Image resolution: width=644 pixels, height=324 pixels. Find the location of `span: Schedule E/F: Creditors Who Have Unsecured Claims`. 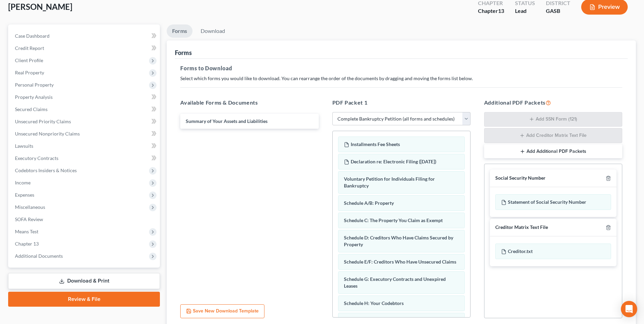

span: Schedule E/F: Creditors Who Have Unsecured Claims is located at coordinates (400, 262).